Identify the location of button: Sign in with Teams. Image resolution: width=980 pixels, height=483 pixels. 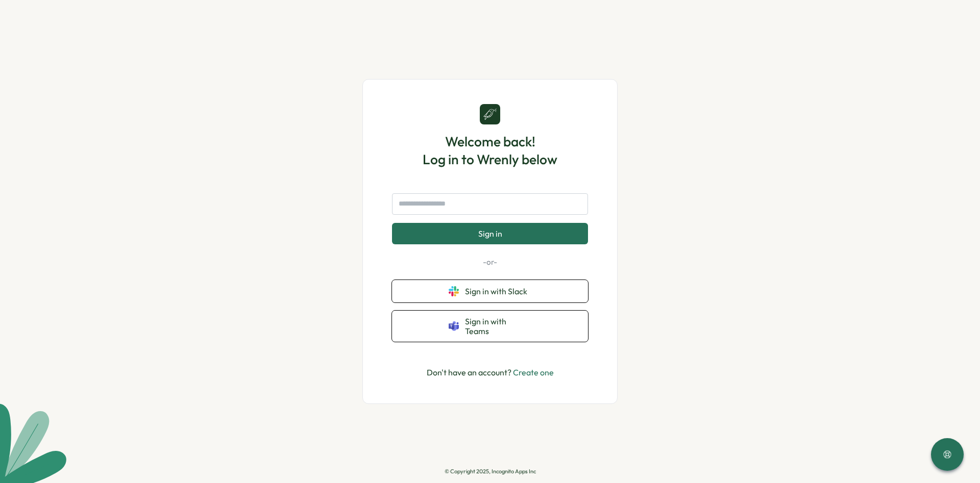
(490, 326).